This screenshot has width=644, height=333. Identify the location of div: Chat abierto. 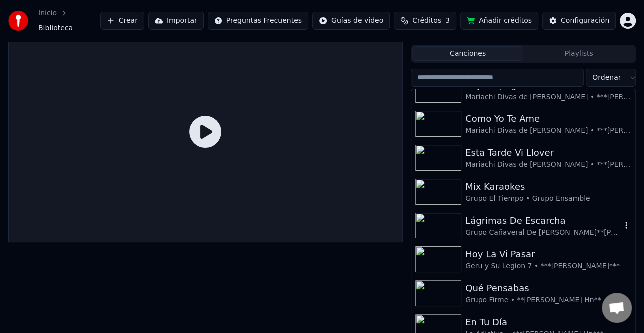
(617, 308).